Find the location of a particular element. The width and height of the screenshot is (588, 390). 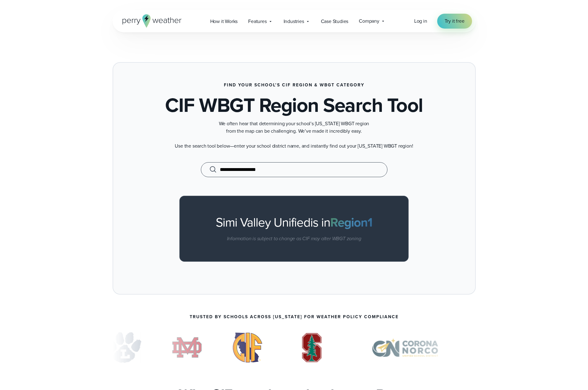

h3: Find Your School’s CIF Region & WBGT Category is located at coordinates (294, 85).